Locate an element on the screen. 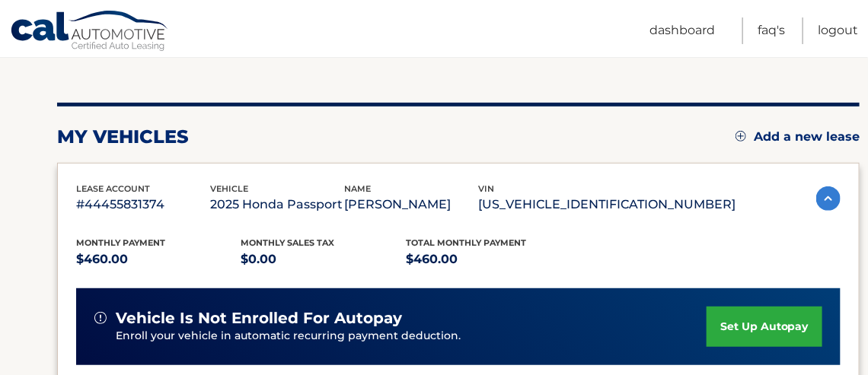 This screenshot has height=375, width=868. img: alert-white.svg is located at coordinates (101, 319).